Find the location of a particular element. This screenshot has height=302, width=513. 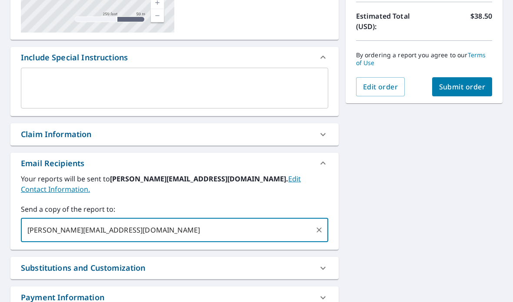

button: Clear is located at coordinates (319, 230).